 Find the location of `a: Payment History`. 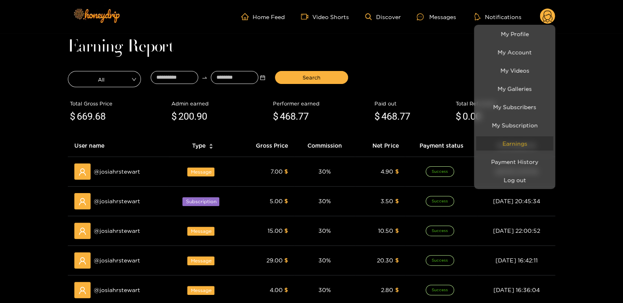

a: Payment History is located at coordinates (514, 162).